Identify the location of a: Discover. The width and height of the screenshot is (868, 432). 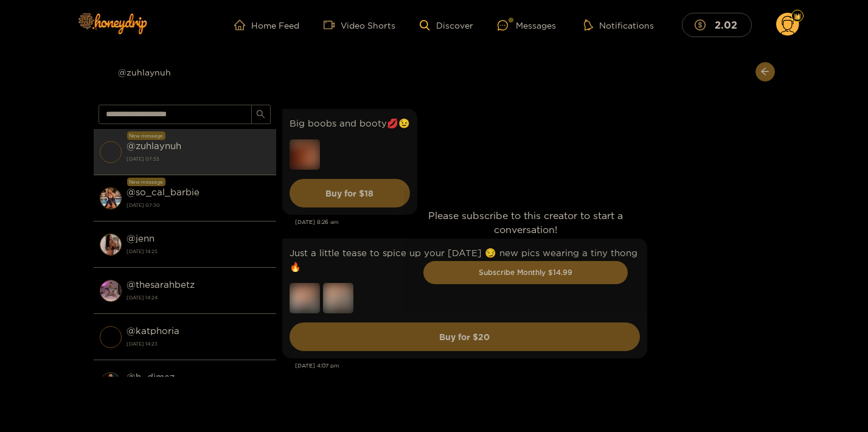
(446, 25).